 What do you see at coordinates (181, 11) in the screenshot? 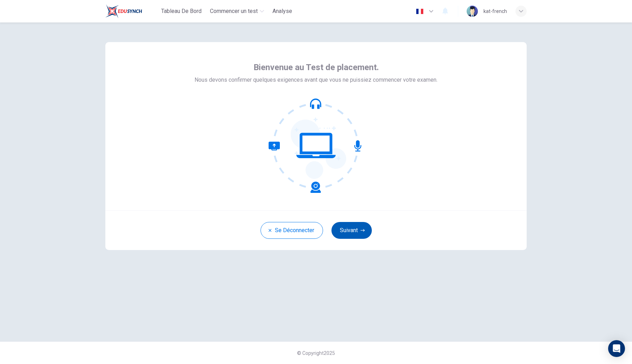
I see `span: Tableau de bord` at bounding box center [181, 11].